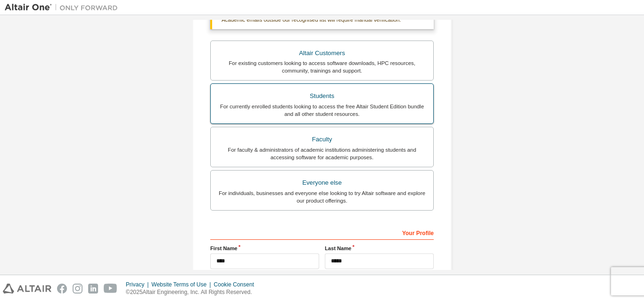  What do you see at coordinates (322, 140) in the screenshot?
I see `div: Faculty` at bounding box center [322, 140].